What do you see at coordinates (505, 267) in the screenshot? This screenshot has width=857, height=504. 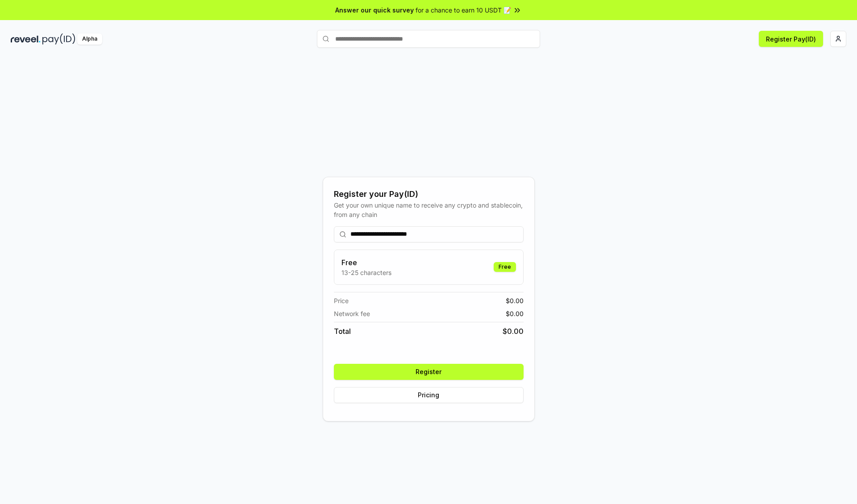 I see `div: Free` at bounding box center [505, 267].